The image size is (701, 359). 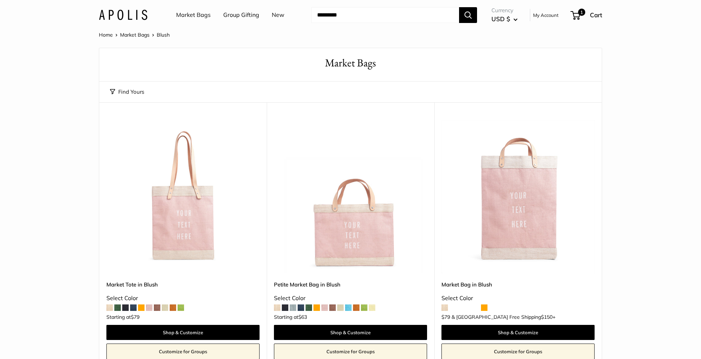 What do you see at coordinates (385, 15) in the screenshot?
I see `input: Search...` at bounding box center [385, 15].